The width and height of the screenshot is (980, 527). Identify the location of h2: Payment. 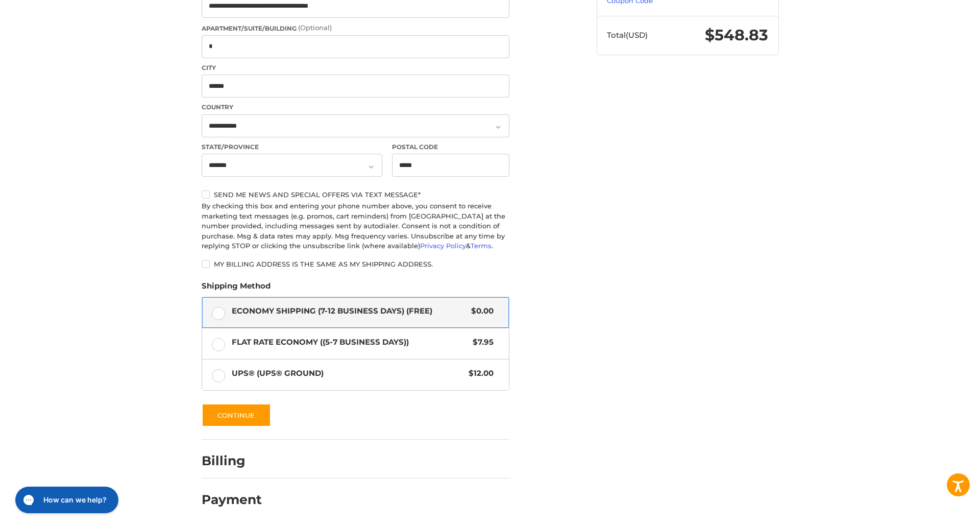
(232, 499).